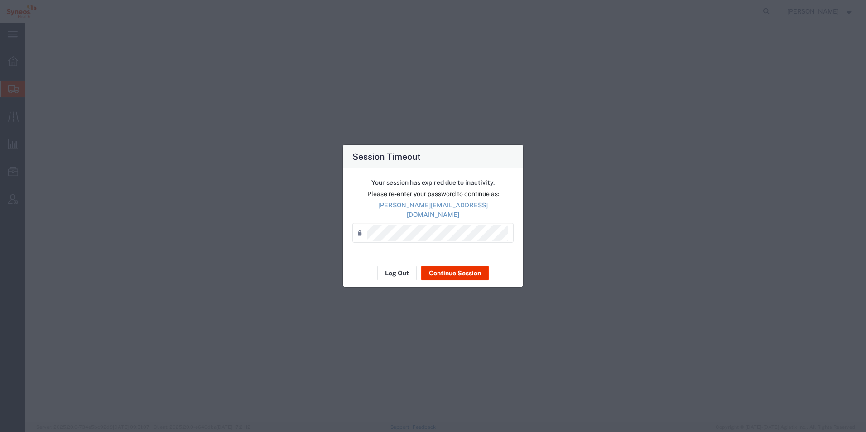 This screenshot has width=866, height=432. What do you see at coordinates (455, 273) in the screenshot?
I see `button: Continue Session` at bounding box center [455, 273].